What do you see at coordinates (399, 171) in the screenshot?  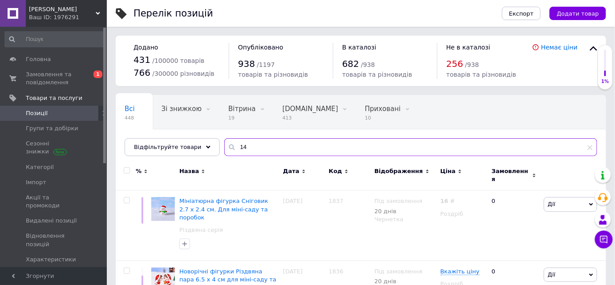 I see `span: Відображення` at bounding box center [399, 171].